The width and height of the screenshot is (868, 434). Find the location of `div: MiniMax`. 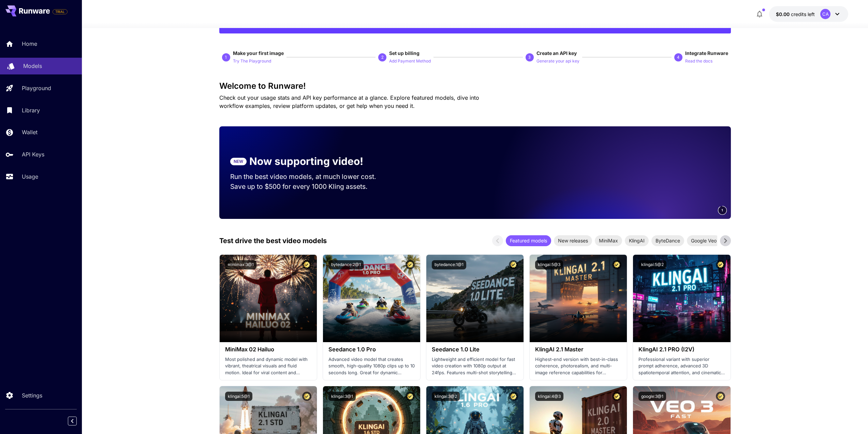

div: MiniMax is located at coordinates (609, 240).